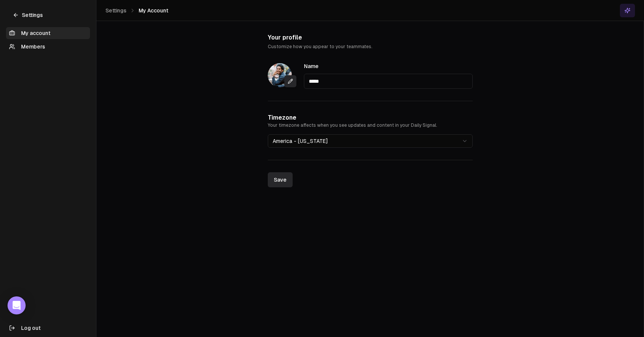  Describe the element at coordinates (280, 180) in the screenshot. I see `button: Save` at that location.